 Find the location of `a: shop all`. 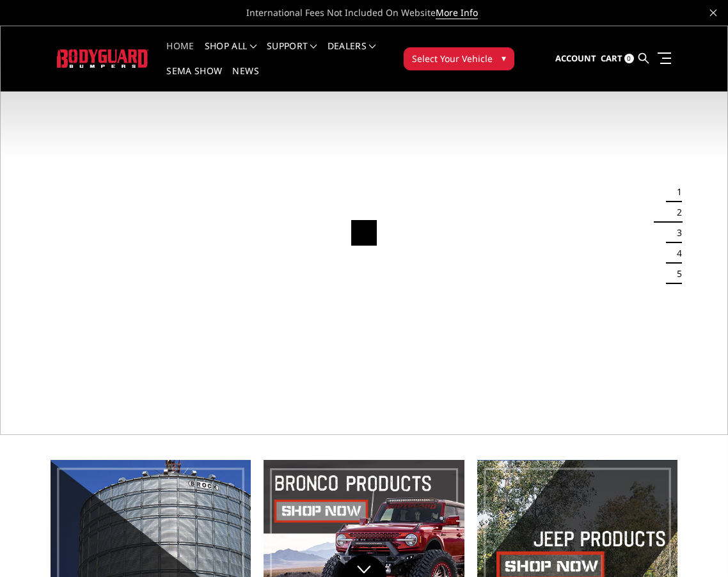

a: shop all is located at coordinates (230, 54).